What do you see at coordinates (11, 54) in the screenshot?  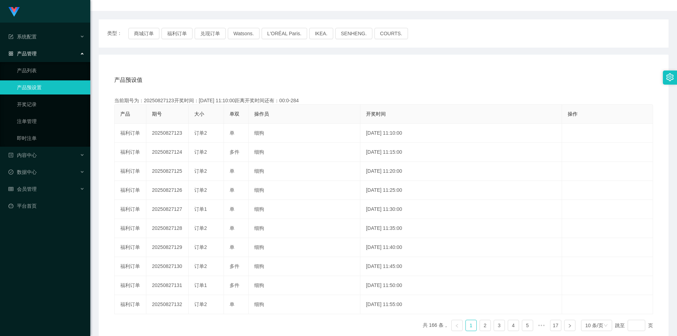 I see `i: 图标: appstore-o` at bounding box center [11, 54].